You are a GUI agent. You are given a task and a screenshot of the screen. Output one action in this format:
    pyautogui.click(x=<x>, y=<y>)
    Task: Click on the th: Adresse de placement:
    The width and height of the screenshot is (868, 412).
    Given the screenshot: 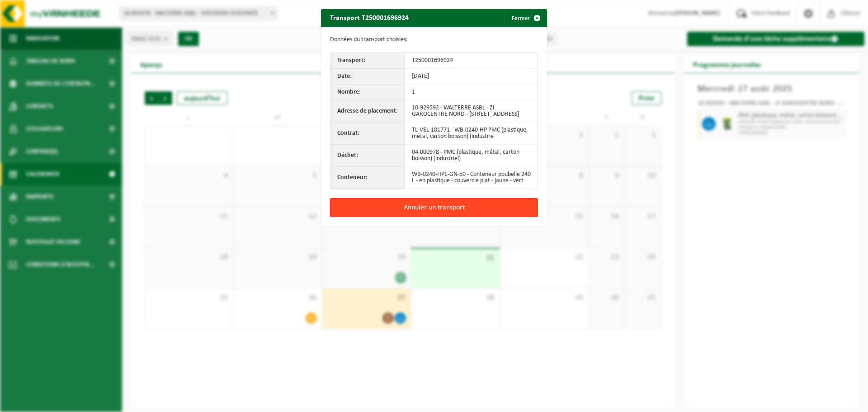 What is the action you would take?
    pyautogui.click(x=368, y=111)
    